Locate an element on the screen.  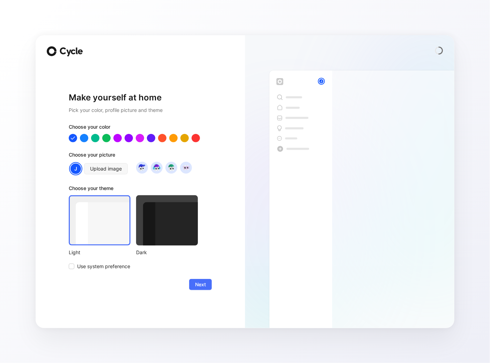
div: Choose your picture is located at coordinates (140, 156).